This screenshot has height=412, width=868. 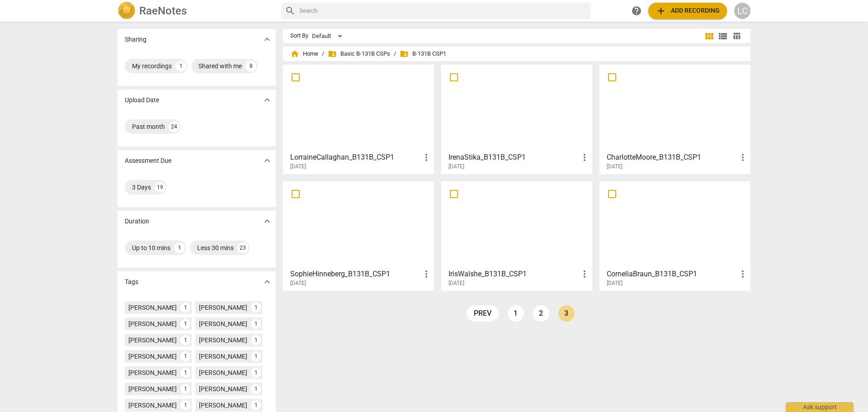 What do you see at coordinates (160, 187) in the screenshot?
I see `div: 19` at bounding box center [160, 187].